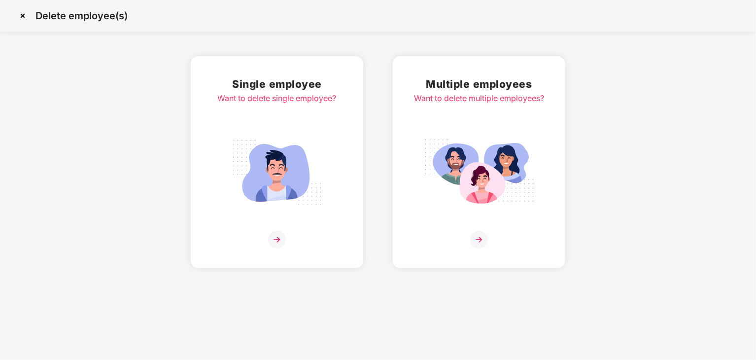  What do you see at coordinates (277, 98) in the screenshot?
I see `div: Want to delete single employee?` at bounding box center [277, 98].